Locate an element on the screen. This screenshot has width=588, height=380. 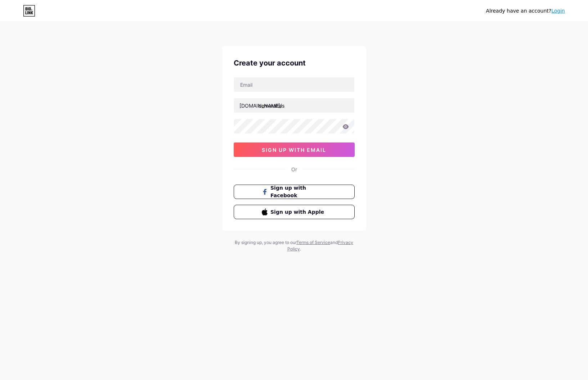
span: Sign up with Apple is located at coordinates (298, 212).